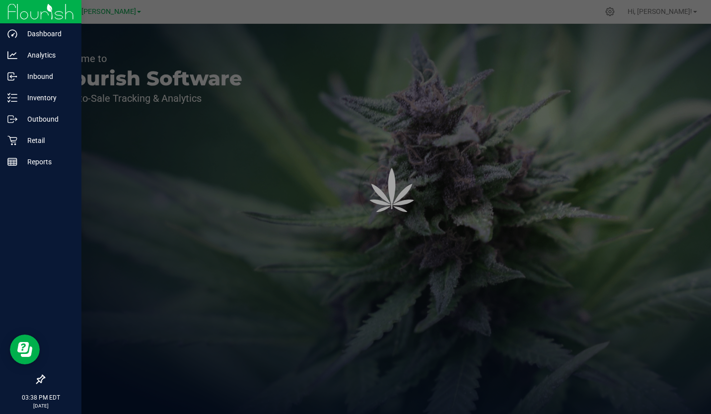 The height and width of the screenshot is (414, 711). I want to click on p: Analytics, so click(47, 55).